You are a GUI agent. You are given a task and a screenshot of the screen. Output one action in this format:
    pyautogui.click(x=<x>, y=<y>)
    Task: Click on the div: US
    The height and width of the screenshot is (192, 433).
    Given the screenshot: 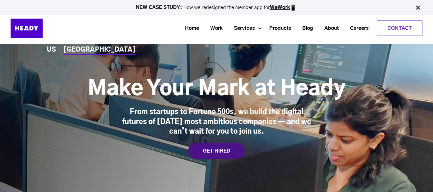 What is the action you would take?
    pyautogui.click(x=51, y=50)
    